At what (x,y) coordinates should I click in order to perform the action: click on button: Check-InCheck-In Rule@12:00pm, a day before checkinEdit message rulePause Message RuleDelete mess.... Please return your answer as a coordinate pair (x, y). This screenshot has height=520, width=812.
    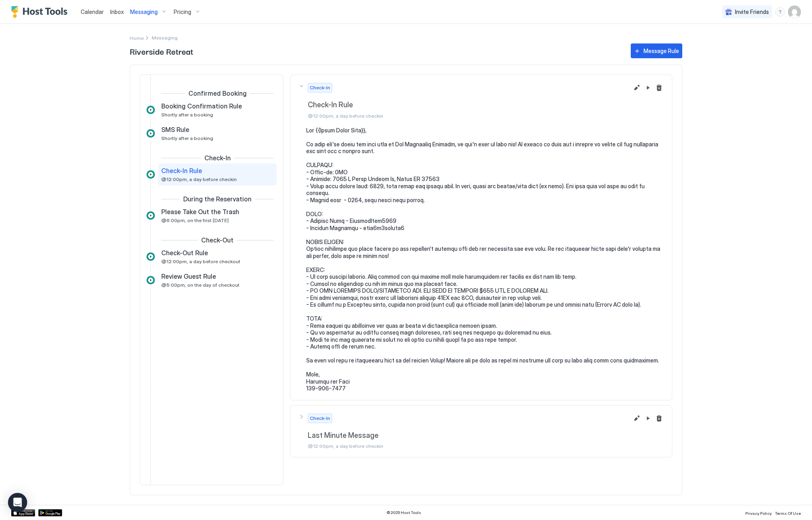
    Looking at the image, I should click on (481, 101).